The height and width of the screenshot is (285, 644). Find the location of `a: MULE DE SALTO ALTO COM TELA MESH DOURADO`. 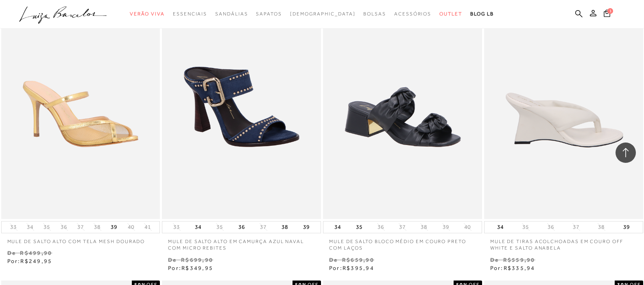

a: MULE DE SALTO ALTO COM TELA MESH DOURADO is located at coordinates (81, 239).